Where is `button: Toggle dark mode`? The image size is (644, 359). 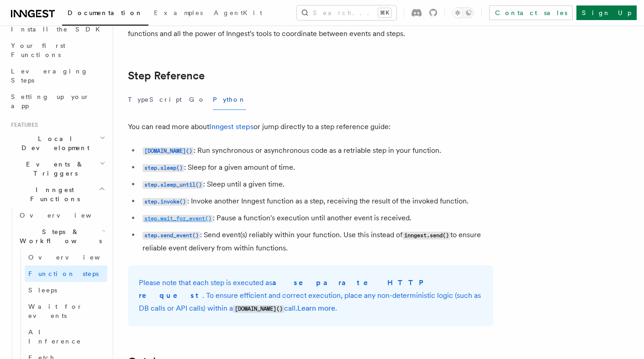 button: Toggle dark mode is located at coordinates (463, 13).